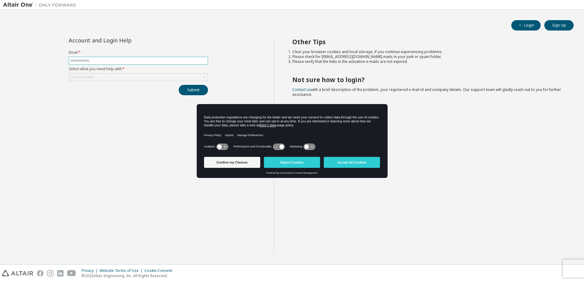 The height and width of the screenshot is (282, 584). What do you see at coordinates (428, 80) in the screenshot?
I see `h2: Not sure how to login?` at bounding box center [428, 80].